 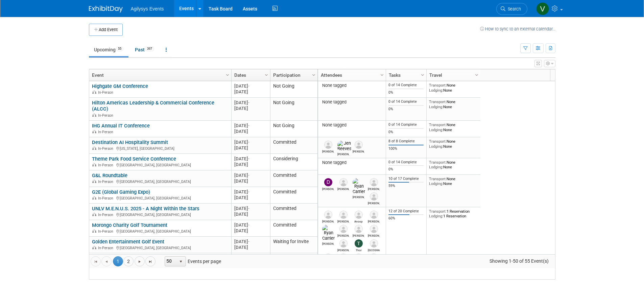 What do you see at coordinates (120, 86) in the screenshot?
I see `a: Highgate GM Conference` at bounding box center [120, 86].